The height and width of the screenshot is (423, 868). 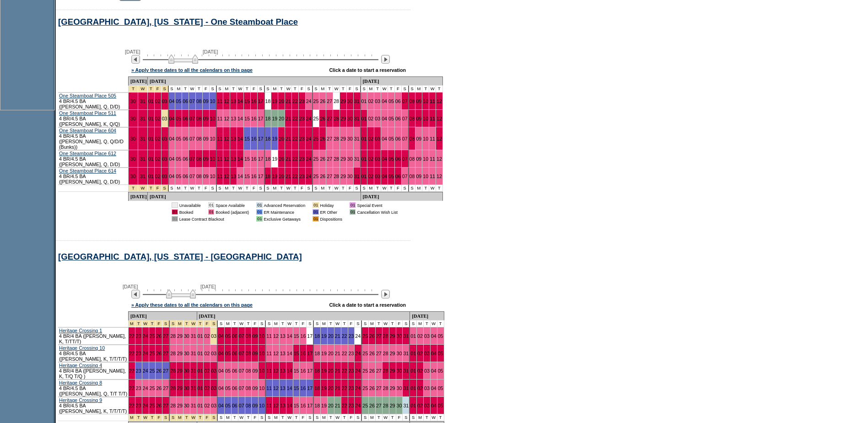 I want to click on a: Heritage Crossing 10, so click(x=82, y=348).